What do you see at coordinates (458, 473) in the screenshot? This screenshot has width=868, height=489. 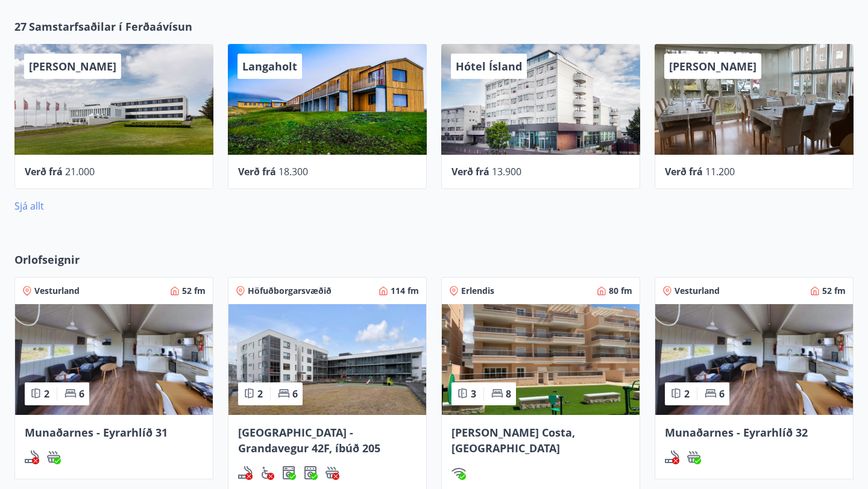 I see `div: Þráðlaust net` at bounding box center [458, 473].